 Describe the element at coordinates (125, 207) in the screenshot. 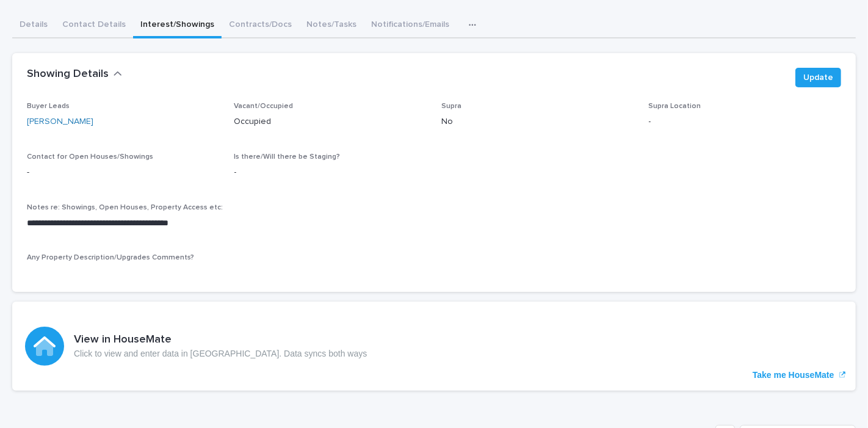

I see `span: Notes re: Showings, Open Houses, Property Access etc:` at that location.